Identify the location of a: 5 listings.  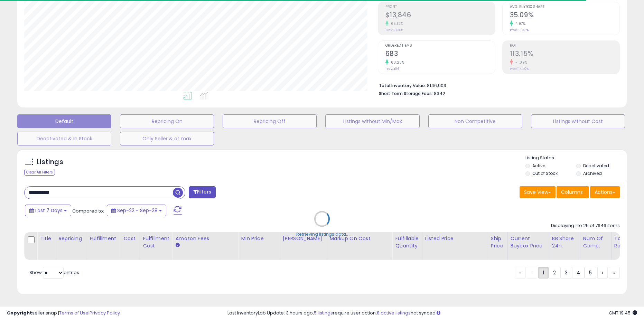
(323, 313).